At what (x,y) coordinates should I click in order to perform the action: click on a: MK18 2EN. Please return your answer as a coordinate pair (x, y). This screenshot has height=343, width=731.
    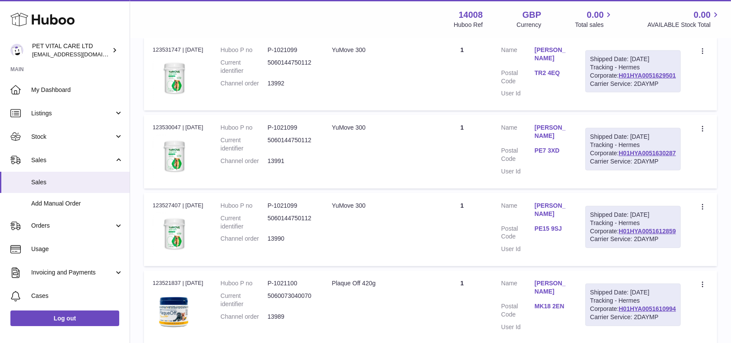
    Looking at the image, I should click on (551, 306).